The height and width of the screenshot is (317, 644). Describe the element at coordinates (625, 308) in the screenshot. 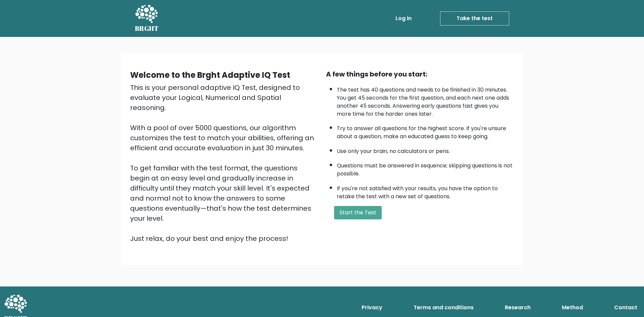

I see `a: Contact` at that location.